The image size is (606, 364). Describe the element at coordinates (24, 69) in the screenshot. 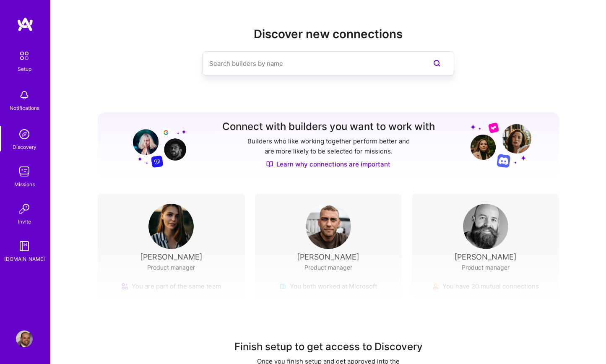

I see `div: Setup` at that location.